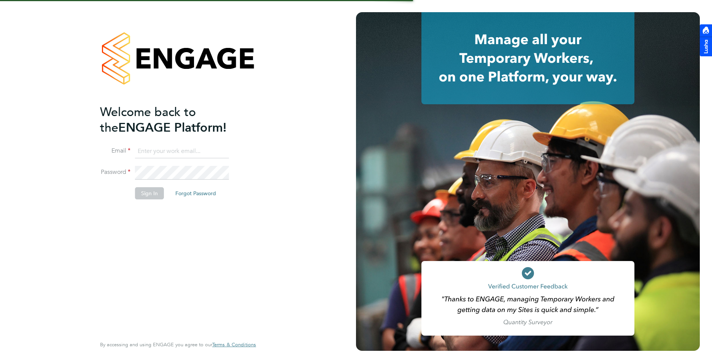 The height and width of the screenshot is (363, 712). Describe the element at coordinates (234, 345) in the screenshot. I see `a: Terms & Conditions` at that location.